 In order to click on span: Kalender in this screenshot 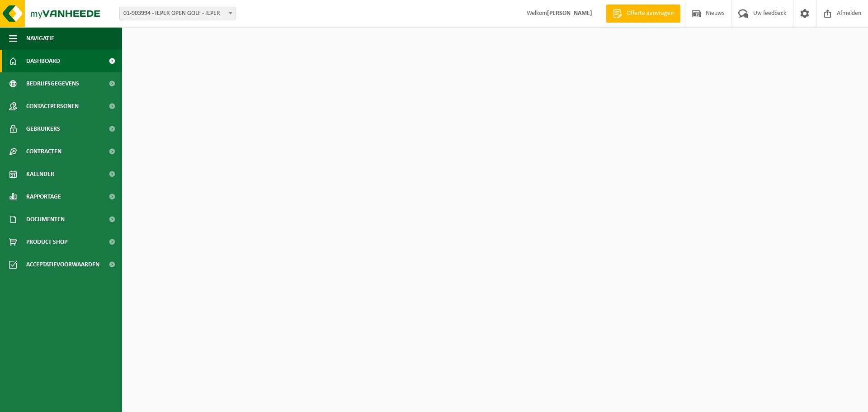, I will do `click(40, 174)`.